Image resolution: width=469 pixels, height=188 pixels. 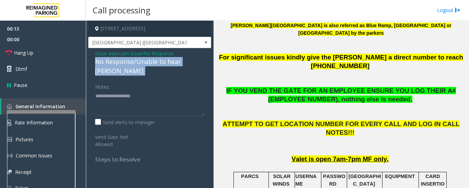 What do you see at coordinates (458, 10) in the screenshot?
I see `img: logout` at bounding box center [458, 10].